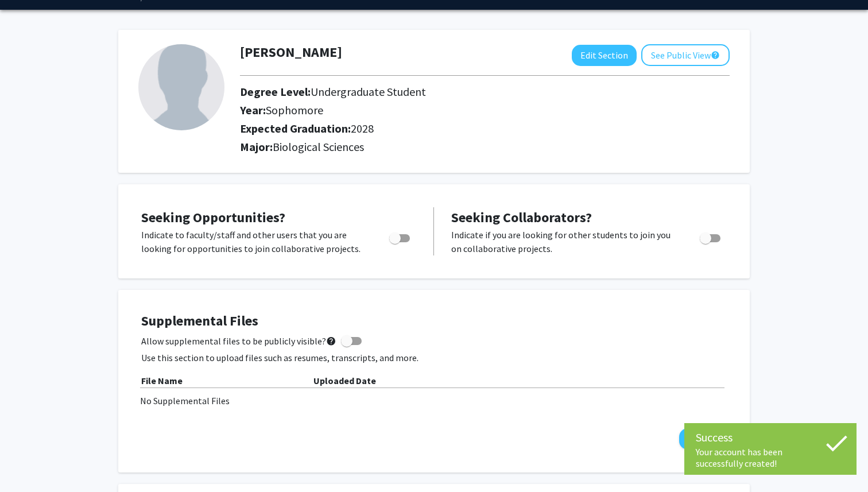 Image resolution: width=868 pixels, height=492 pixels. What do you see at coordinates (521, 217) in the screenshot?
I see `span: Seeking Collaborators?` at bounding box center [521, 217].